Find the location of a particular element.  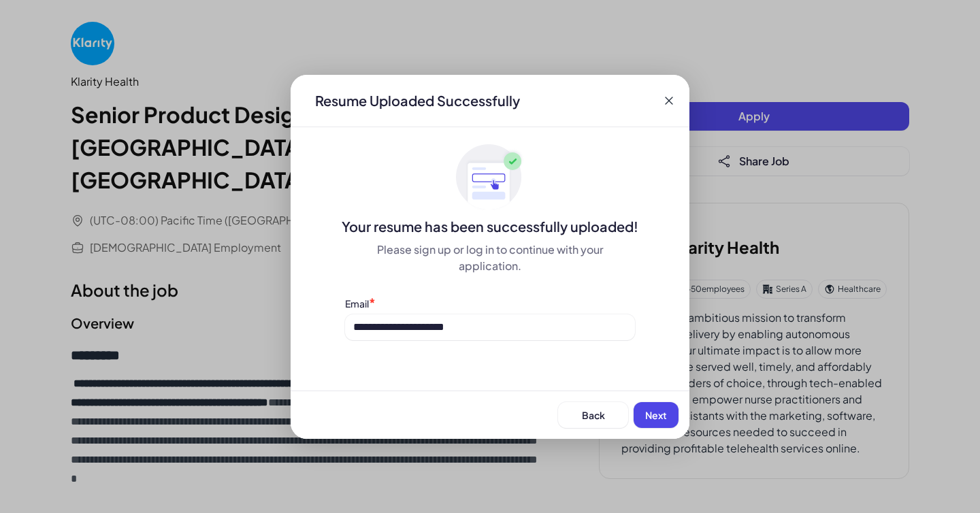

img: ApplyedMaskGroup3.svg is located at coordinates (490, 177).